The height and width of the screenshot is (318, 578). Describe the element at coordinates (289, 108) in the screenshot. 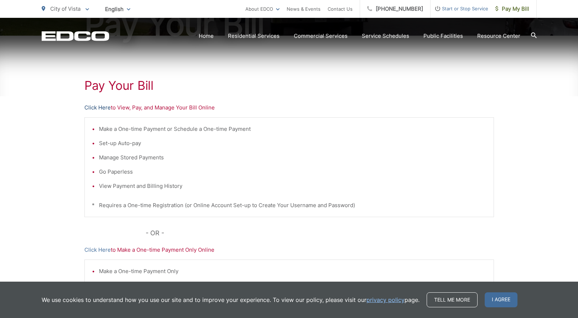

I see `p: to View, Pay, and Manage Your Bill Online` at that location.